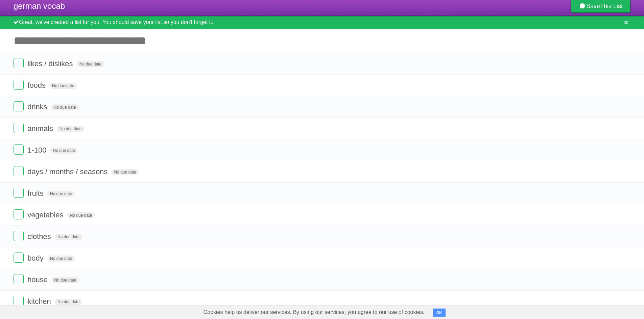  Describe the element at coordinates (36, 258) in the screenshot. I see `span: body` at that location.